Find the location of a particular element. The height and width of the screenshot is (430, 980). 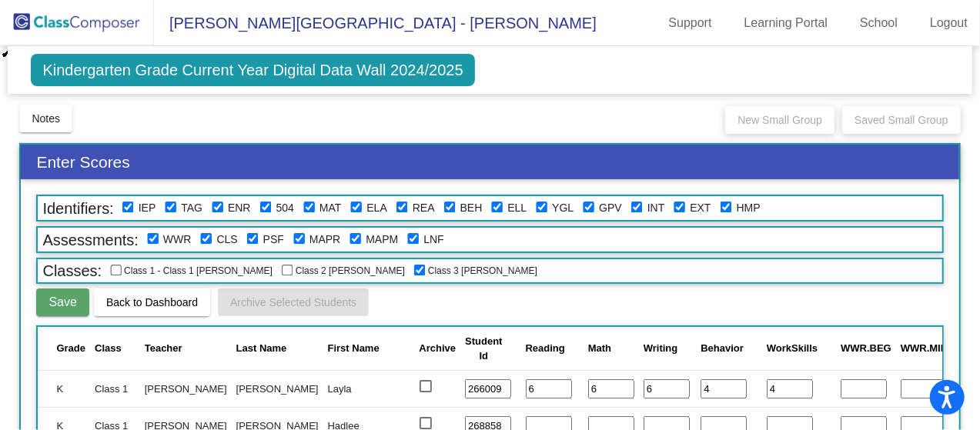

span: WWR.BEG is located at coordinates (866, 347).